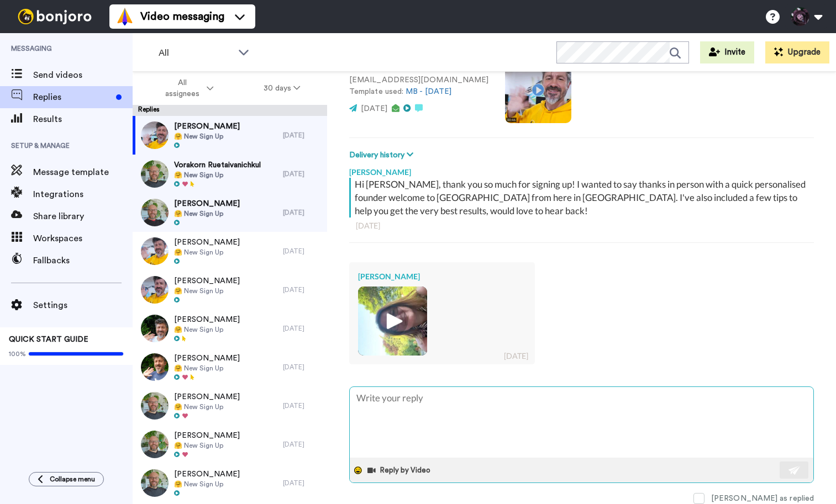 The image size is (836, 504). I want to click on span: Replies, so click(72, 97).